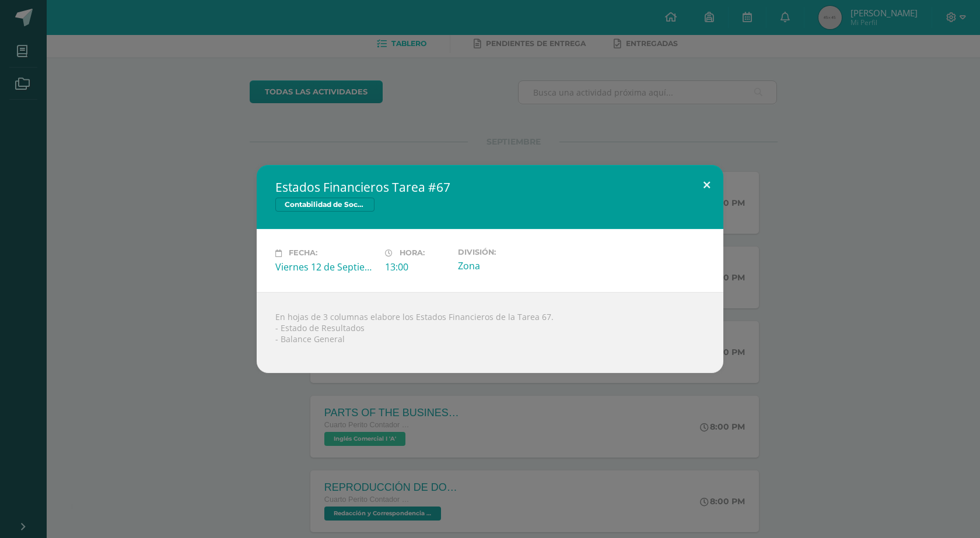 The height and width of the screenshot is (538, 980). I want to click on button: Close (Esc), so click(707, 185).